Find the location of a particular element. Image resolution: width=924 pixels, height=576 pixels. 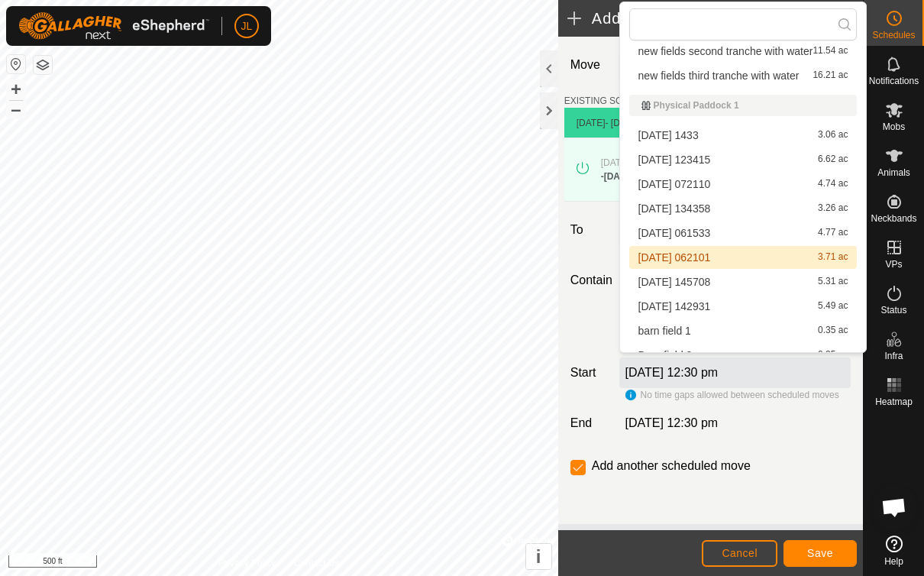

span: 5.31 ac is located at coordinates (833, 282).